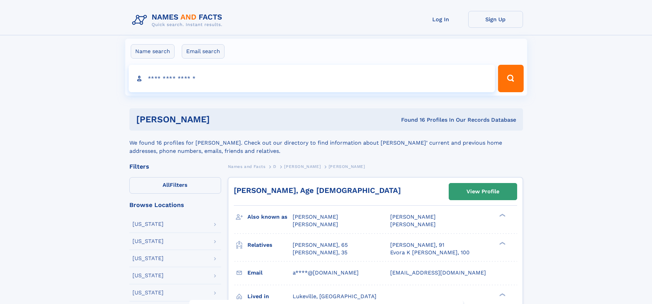  I want to click on label: Name search, so click(153, 51).